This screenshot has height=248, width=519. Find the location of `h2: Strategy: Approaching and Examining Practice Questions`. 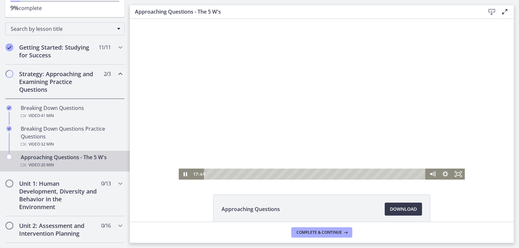

h2: Strategy: Approaching and Examining Practice Questions is located at coordinates (59, 82).